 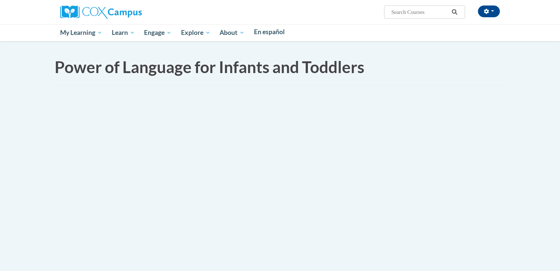 I want to click on span: Power of Language for Infants and Toddlers, so click(x=209, y=67).